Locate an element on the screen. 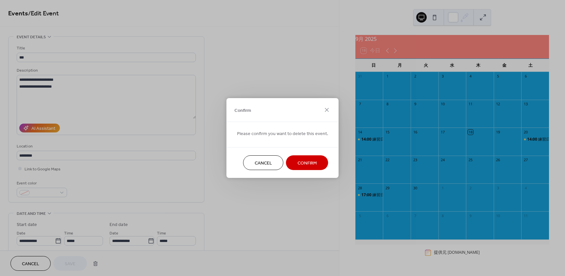  button: Cancel is located at coordinates (263, 162).